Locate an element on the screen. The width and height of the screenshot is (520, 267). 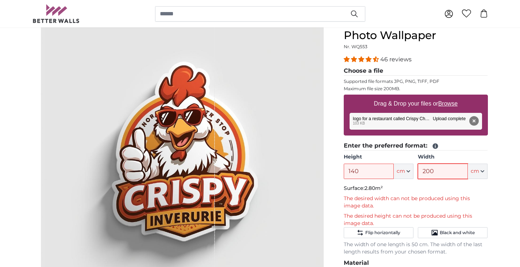
p: The desired height can not be produced using this image data. is located at coordinates (416, 220).